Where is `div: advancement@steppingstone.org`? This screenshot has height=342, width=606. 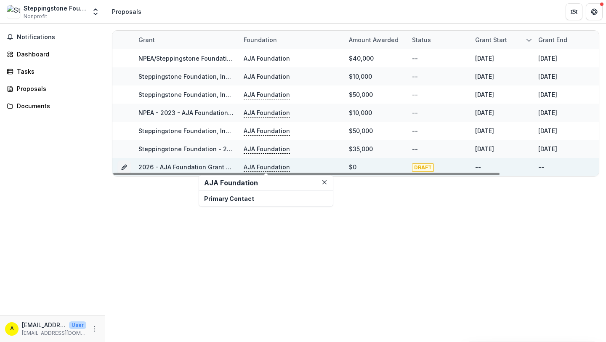
div: advancement@steppingstone.org is located at coordinates (12, 328).